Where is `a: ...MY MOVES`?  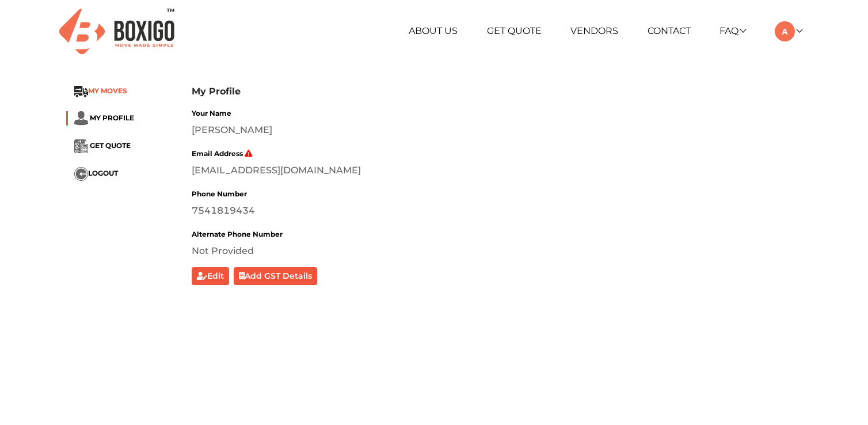 a: ...MY MOVES is located at coordinates (101, 90).